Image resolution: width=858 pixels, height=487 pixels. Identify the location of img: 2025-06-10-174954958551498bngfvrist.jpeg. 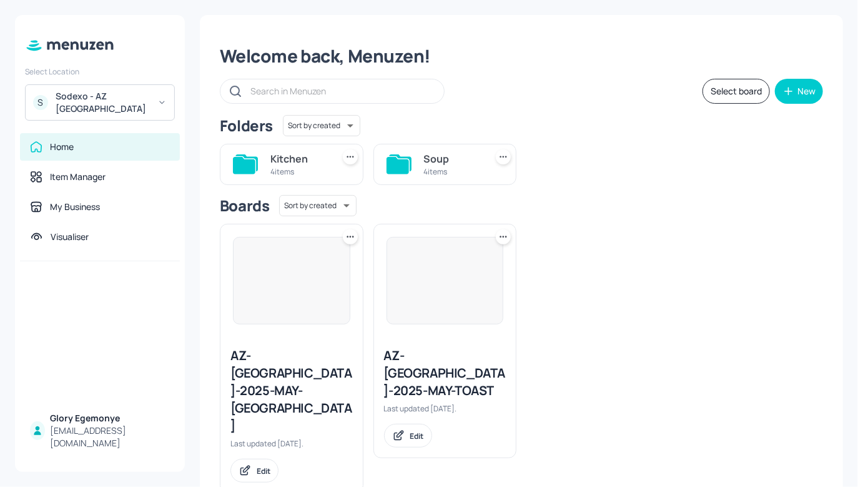
(292, 280).